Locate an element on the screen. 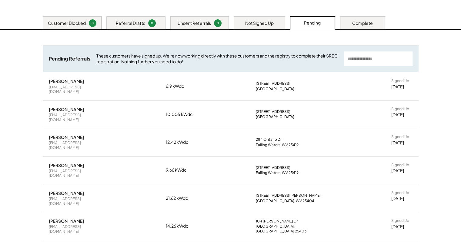  div: 284 Ontario Dr is located at coordinates (268, 140).